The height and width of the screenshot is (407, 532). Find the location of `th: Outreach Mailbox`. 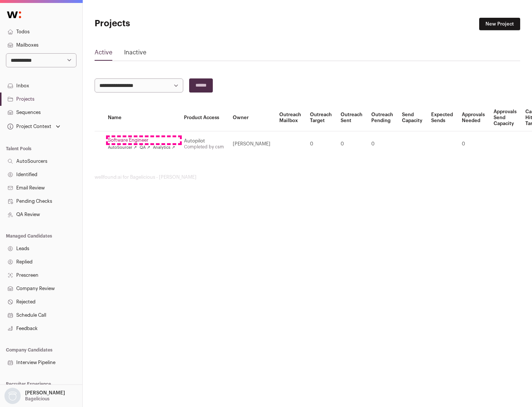

th: Outreach Mailbox is located at coordinates (290, 117).